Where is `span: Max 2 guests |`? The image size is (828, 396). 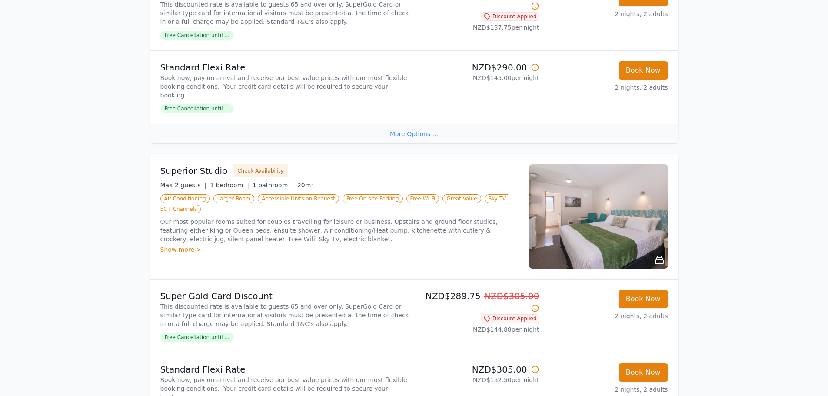 span: Max 2 guests | is located at coordinates (183, 185).